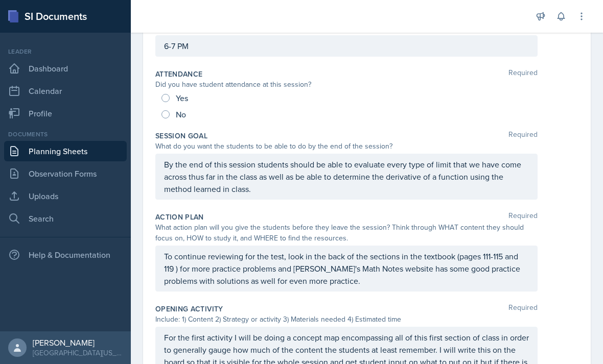 The height and width of the screenshot is (364, 603). I want to click on div: Documents, so click(66, 134).